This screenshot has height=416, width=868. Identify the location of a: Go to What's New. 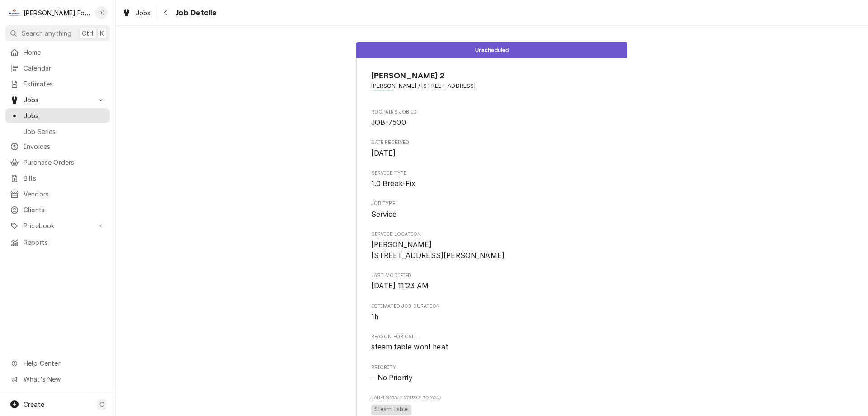
(58, 379).